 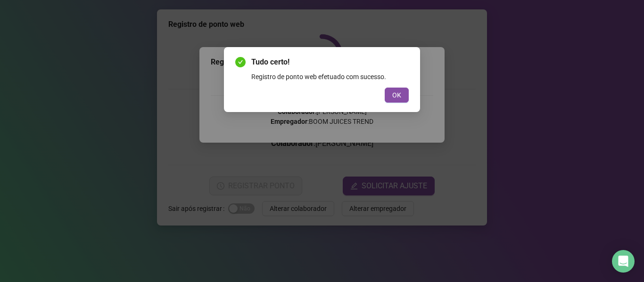 What do you see at coordinates (330, 77) in the screenshot?
I see `div: Registro de ponto web efetuado com sucesso.` at bounding box center [330, 77].